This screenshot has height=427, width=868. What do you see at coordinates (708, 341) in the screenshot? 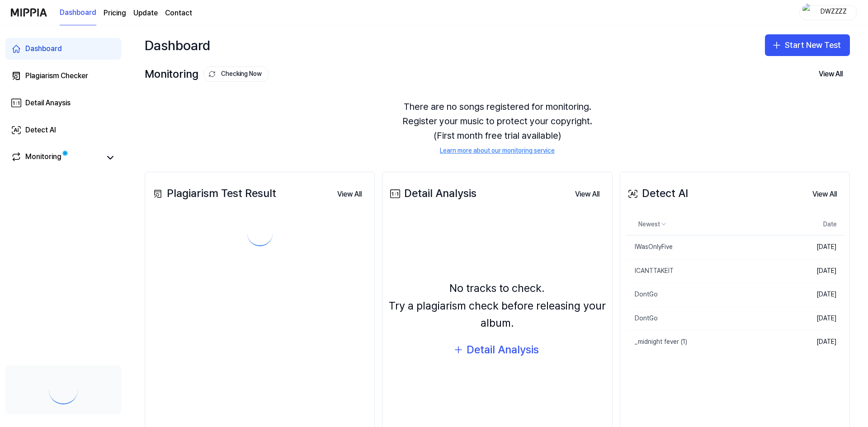
I see `a: _midnight fever (1)` at bounding box center [708, 341].